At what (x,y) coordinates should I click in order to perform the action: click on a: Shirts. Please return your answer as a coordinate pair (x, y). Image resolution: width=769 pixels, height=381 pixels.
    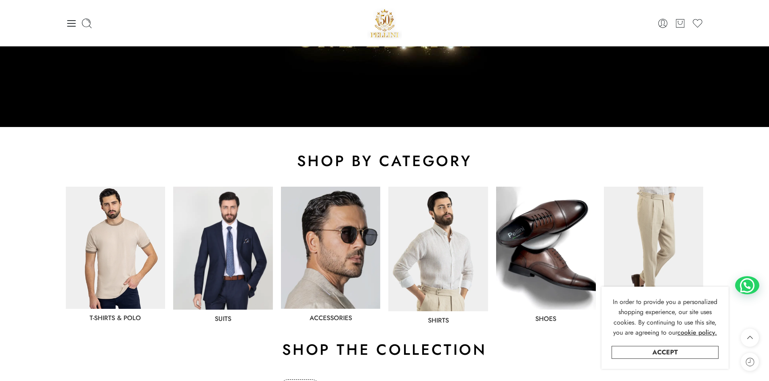
    Looking at the image, I should click on (438, 321).